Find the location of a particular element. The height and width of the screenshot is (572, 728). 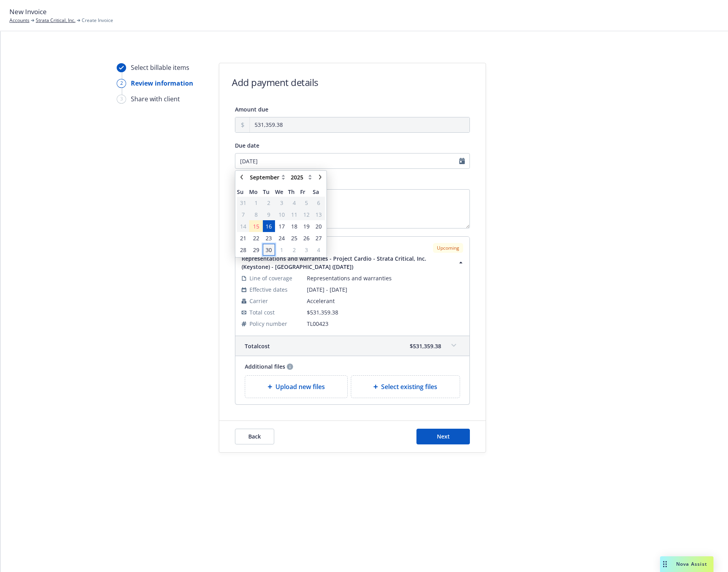

td: 22 is located at coordinates (256, 238).